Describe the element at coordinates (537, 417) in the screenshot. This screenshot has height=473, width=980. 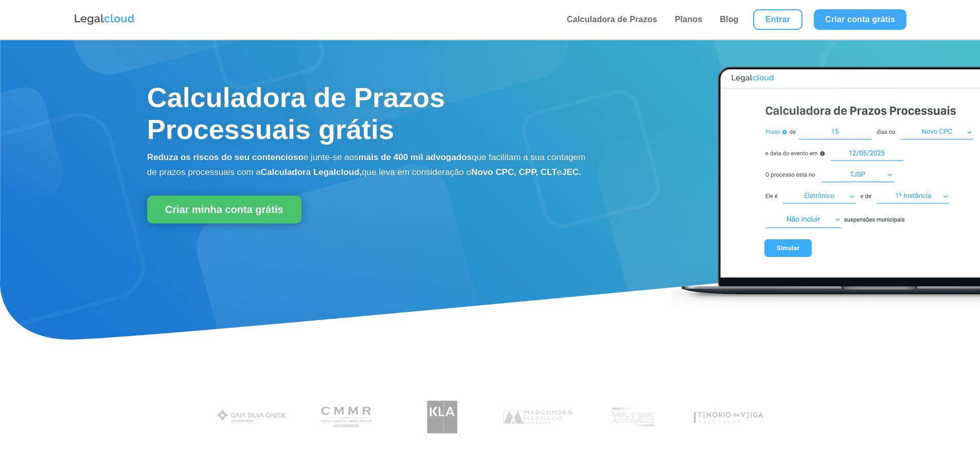
I see `img: Marcondes Machado Advogados utilizam a Legalcloud` at that location.